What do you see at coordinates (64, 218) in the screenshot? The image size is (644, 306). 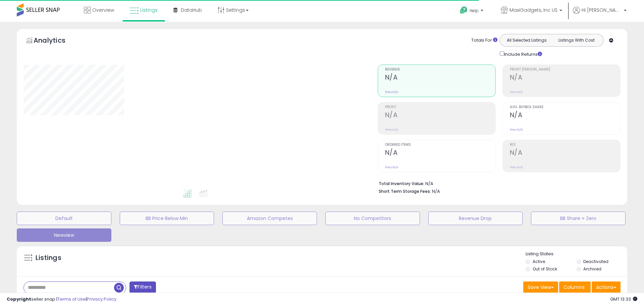 I see `button: Default` at bounding box center [64, 218].